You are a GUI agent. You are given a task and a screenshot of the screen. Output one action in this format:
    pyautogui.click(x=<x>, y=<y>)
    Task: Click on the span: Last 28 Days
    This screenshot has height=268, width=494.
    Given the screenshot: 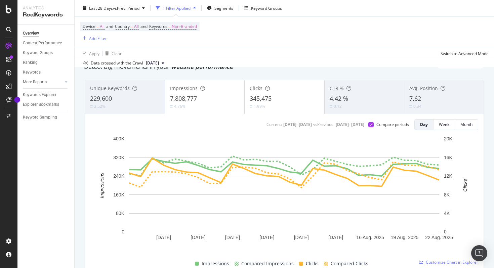 What is the action you would take?
    pyautogui.click(x=101, y=8)
    